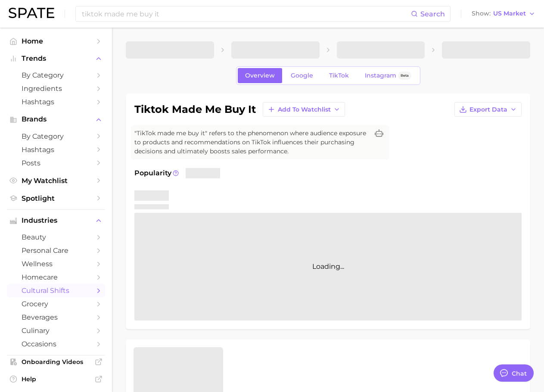 Image resolution: width=544 pixels, height=392 pixels. What do you see at coordinates (56, 379) in the screenshot?
I see `a: Help` at bounding box center [56, 379].